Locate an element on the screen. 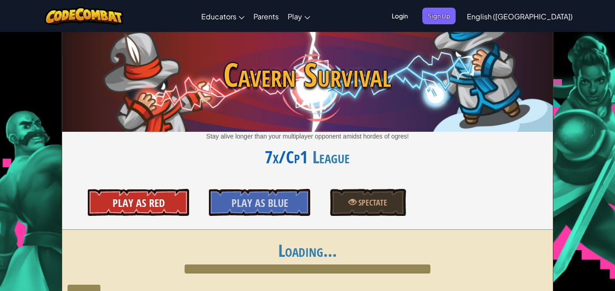 The width and height of the screenshot is (615, 291). span: Cavern Survival is located at coordinates (307, 75).